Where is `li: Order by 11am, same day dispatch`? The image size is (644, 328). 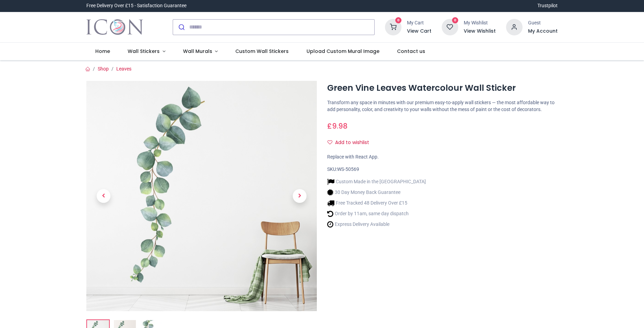
li: Order by 11am, same day dispatch is located at coordinates (376, 214).